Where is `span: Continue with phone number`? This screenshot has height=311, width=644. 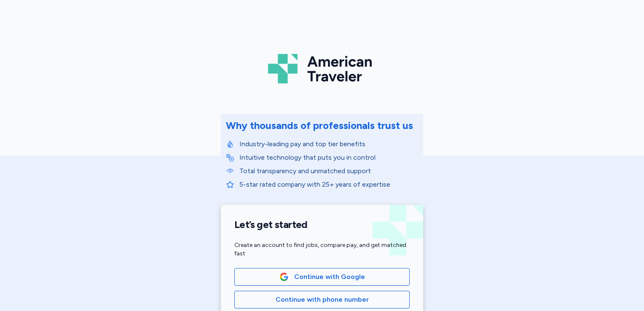
span: Continue with phone number is located at coordinates (322, 299).